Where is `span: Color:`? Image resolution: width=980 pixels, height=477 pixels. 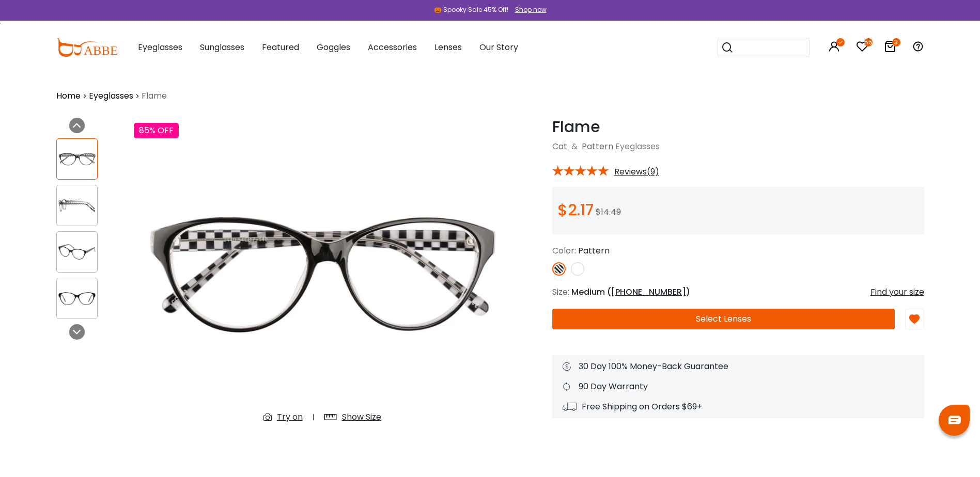 span: Color: is located at coordinates (564, 250).